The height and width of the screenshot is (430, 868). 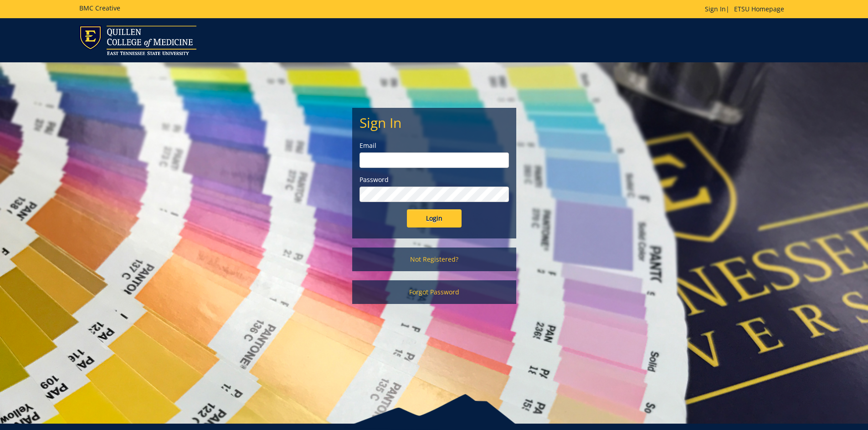 What do you see at coordinates (435, 145) in the screenshot?
I see `label: Email` at bounding box center [435, 145].